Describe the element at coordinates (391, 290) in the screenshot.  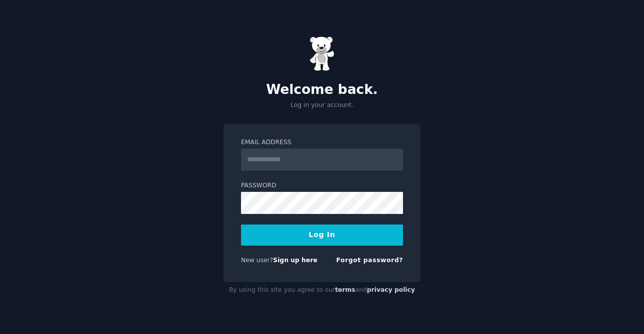
I see `a: privacy policy` at that location.